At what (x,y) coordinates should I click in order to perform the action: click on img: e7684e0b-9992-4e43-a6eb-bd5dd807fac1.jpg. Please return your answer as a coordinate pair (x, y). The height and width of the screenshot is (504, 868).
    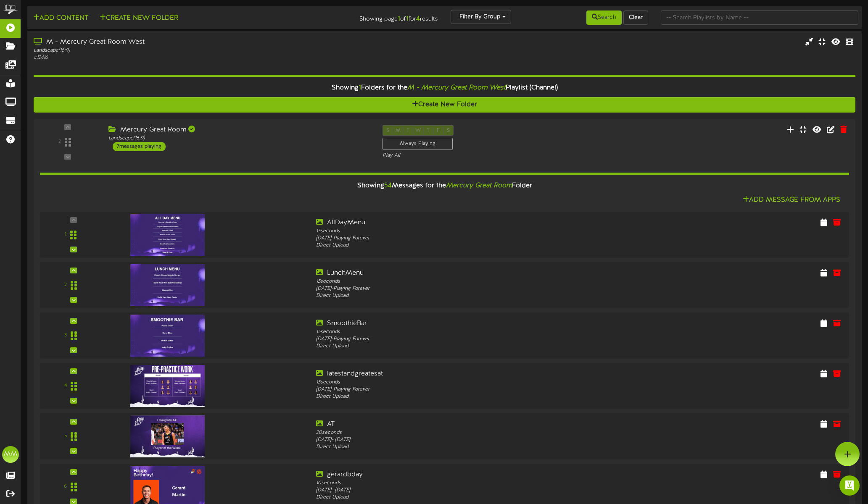
    Looking at the image, I should click on (167, 285).